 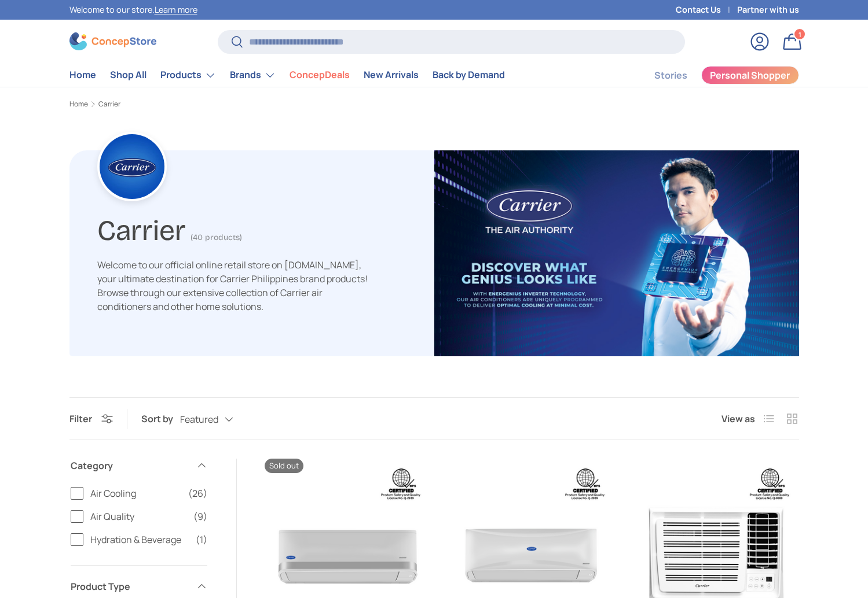 What do you see at coordinates (768, 10) in the screenshot?
I see `a: Partner with us` at bounding box center [768, 10].